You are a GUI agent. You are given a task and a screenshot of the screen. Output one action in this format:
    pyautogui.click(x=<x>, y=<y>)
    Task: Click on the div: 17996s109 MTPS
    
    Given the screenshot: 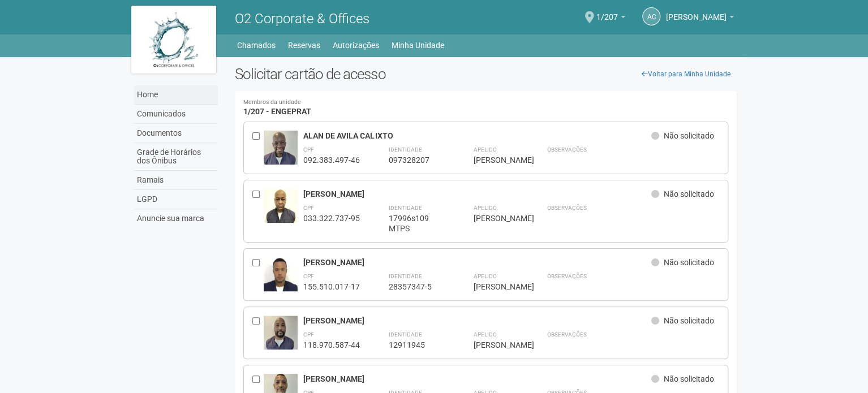 What is the action you would take?
    pyautogui.click(x=417, y=224)
    